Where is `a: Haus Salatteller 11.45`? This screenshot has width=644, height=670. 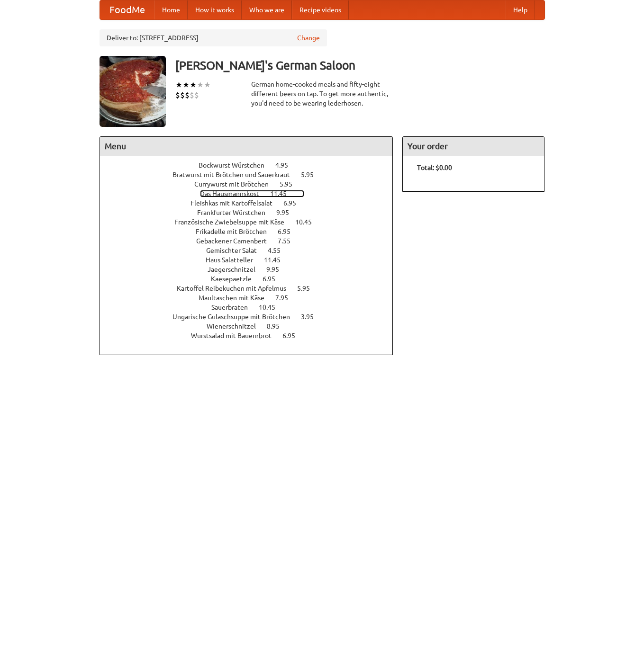
a: Haus Salatteller 11.45 is located at coordinates (251, 260).